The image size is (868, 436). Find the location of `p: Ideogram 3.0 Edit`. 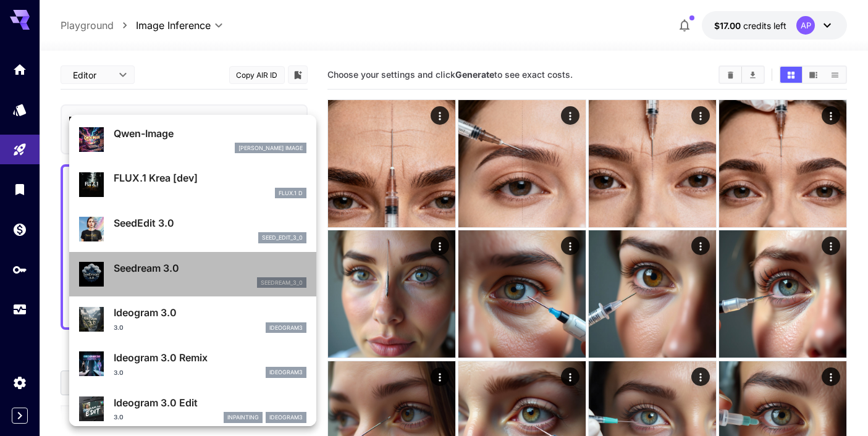

p: Ideogram 3.0 Edit is located at coordinates (210, 403).